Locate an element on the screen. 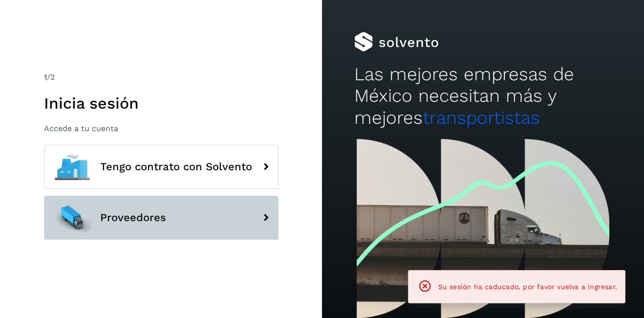 Image resolution: width=644 pixels, height=318 pixels. p: Accede a tu cuenta is located at coordinates (161, 128).